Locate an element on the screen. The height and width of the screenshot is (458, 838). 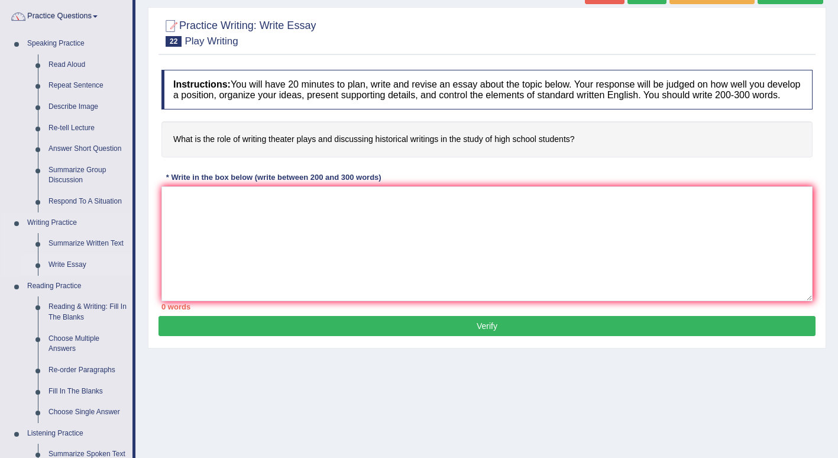
b: Instructions: is located at coordinates (202, 84).